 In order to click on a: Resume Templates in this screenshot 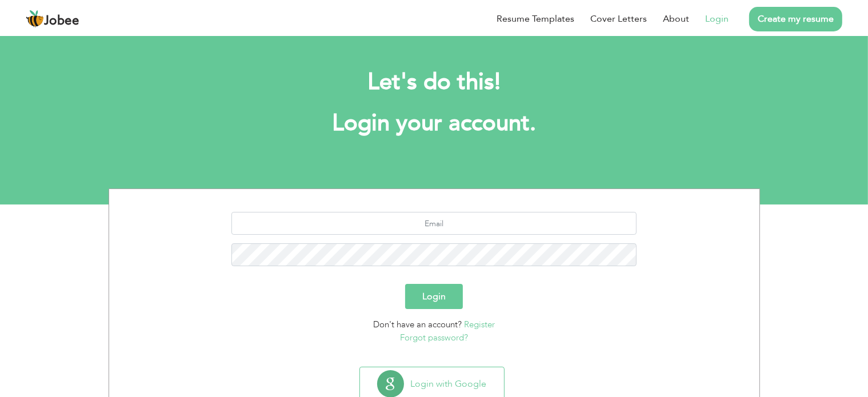, I will do `click(536, 19)`.